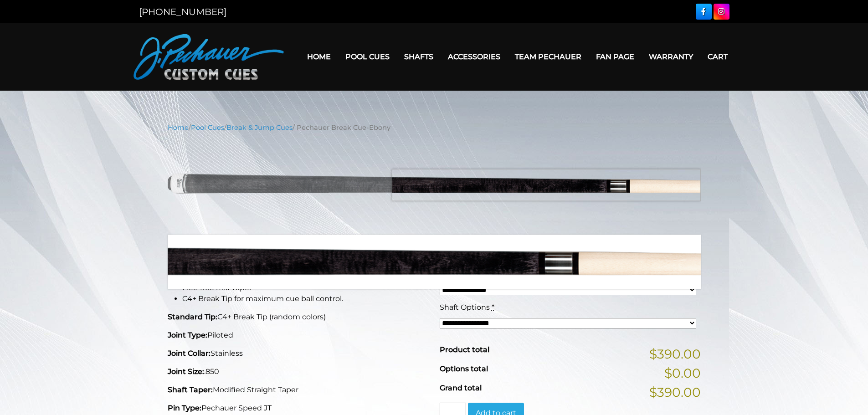  I want to click on img: pechauer-break-ebony-new.png, so click(434, 184).